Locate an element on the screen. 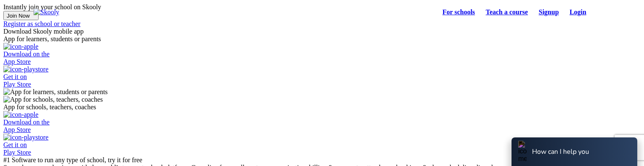 This screenshot has width=644, height=166. a: For schools is located at coordinates (459, 13).